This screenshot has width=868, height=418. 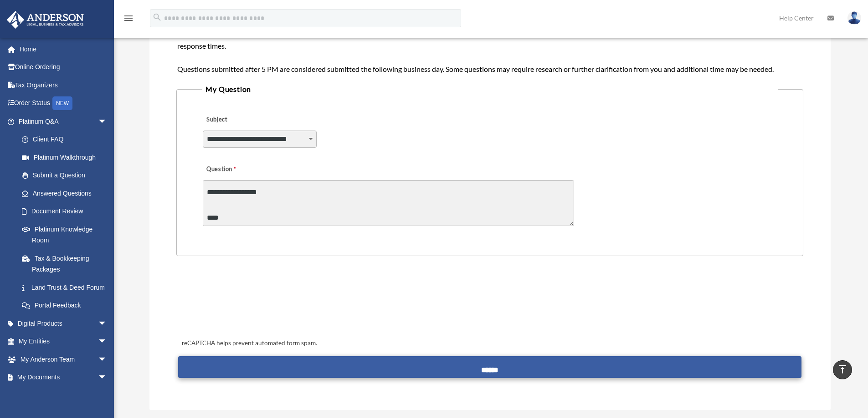 What do you see at coordinates (66, 193) in the screenshot?
I see `a: Answered Questions` at bounding box center [66, 193].